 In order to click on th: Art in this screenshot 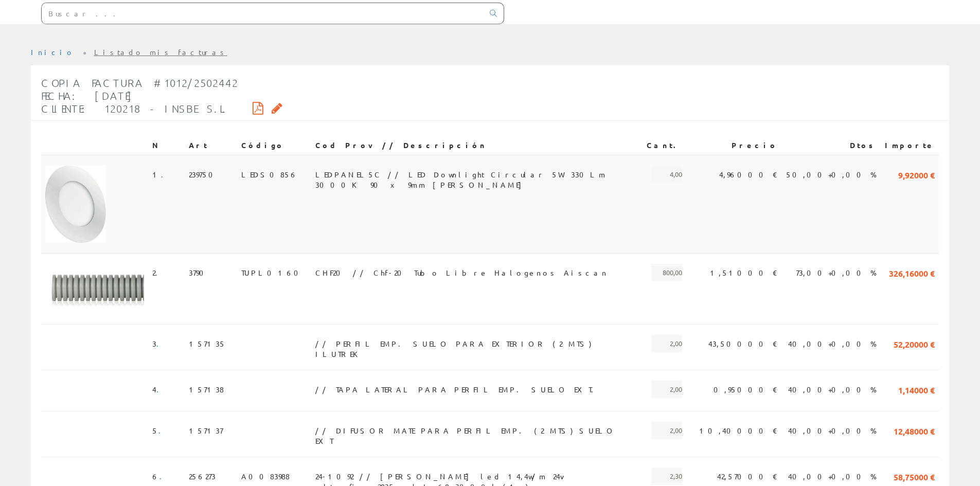, I will do `click(211, 145)`.